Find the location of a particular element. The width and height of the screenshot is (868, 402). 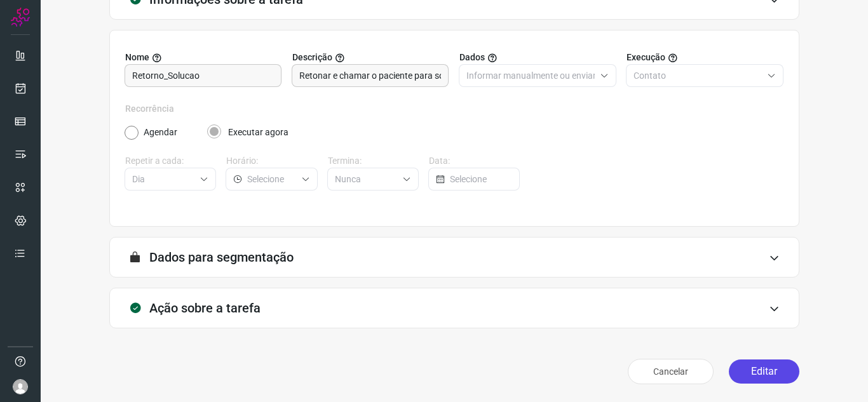

h3: Ação sobre a tarefa is located at coordinates (204, 308).